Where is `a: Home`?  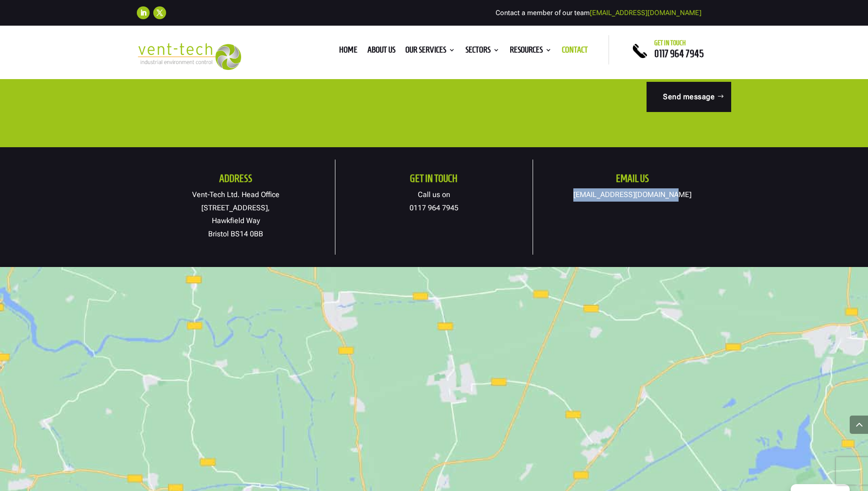
a: Home is located at coordinates (348, 52).